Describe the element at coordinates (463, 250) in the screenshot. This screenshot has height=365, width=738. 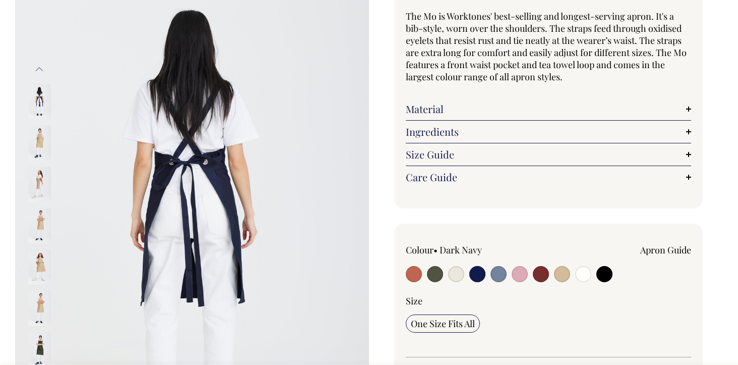
I see `div: Colour` at that location.